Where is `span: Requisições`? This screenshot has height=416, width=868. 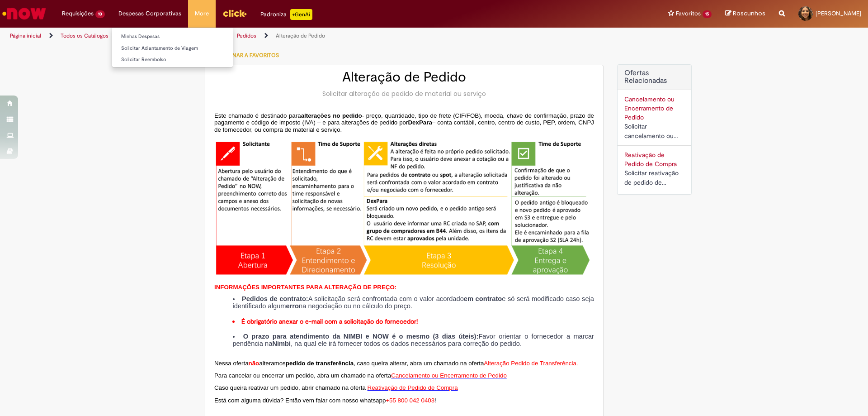 span: Requisições is located at coordinates (78, 13).